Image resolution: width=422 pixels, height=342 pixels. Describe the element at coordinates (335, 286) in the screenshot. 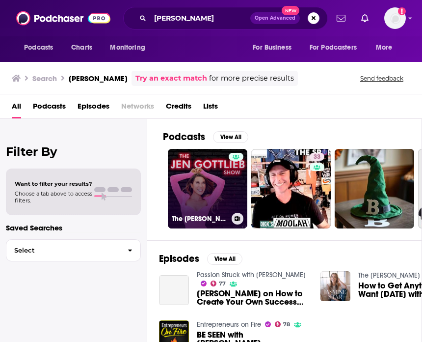

I see `img: How to Get Anything You Want in 20 Days with Jen Gottlieb` at that location.